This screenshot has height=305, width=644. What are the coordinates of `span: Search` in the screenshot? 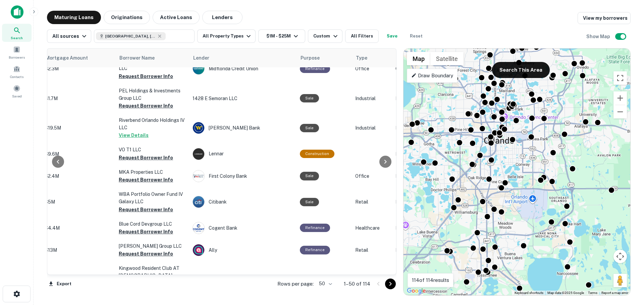 It's located at (17, 38).